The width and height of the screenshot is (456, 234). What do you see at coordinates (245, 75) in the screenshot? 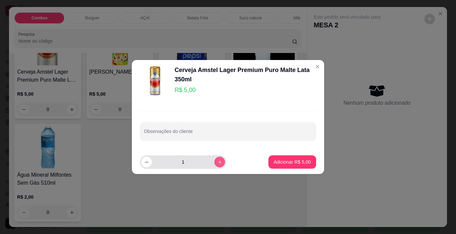
I see `div: Cerveja Amstel Lager Premium Puro Malte Lata 350ml` at bounding box center [245, 75].